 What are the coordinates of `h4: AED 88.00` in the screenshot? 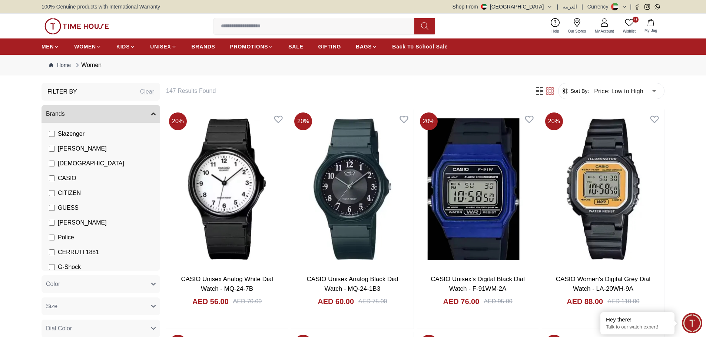 It's located at (584, 302).